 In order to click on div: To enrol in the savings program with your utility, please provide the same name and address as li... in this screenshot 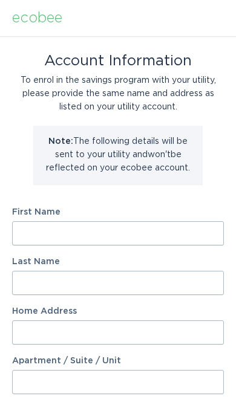, I will do `click(118, 94)`.